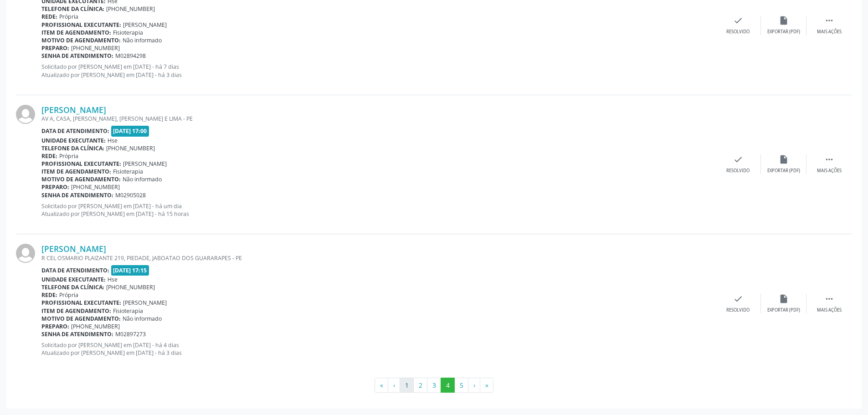 The image size is (868, 415). Describe the element at coordinates (434, 385) in the screenshot. I see `button: Go to page 3` at that location.